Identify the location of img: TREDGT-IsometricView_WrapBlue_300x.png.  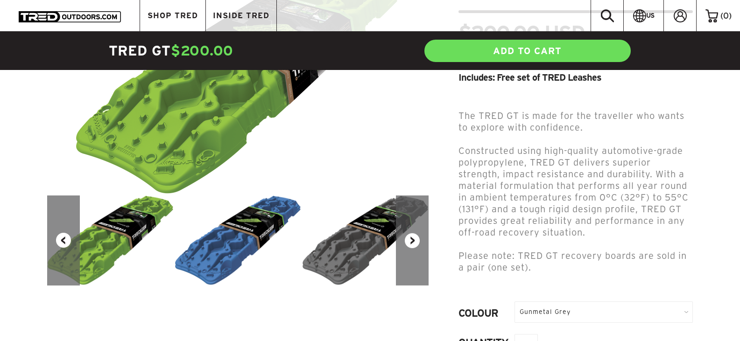
(238, 241).